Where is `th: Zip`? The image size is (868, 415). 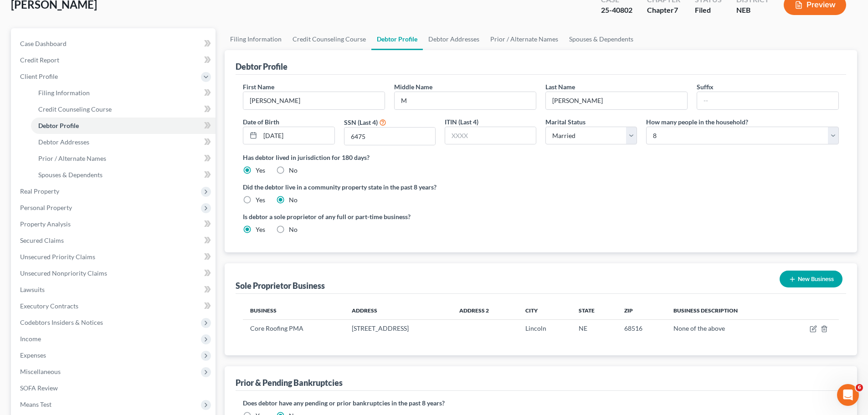
th: Zip is located at coordinates (642, 310).